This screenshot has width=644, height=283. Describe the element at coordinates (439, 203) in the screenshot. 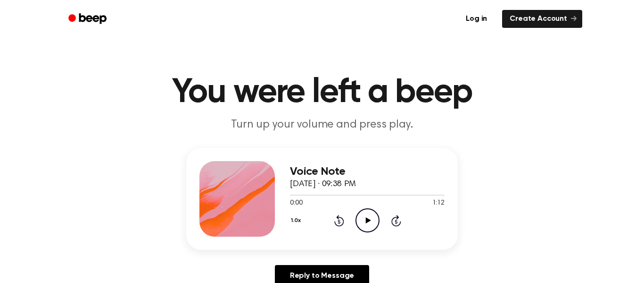

I see `span: 1:12` at that location.